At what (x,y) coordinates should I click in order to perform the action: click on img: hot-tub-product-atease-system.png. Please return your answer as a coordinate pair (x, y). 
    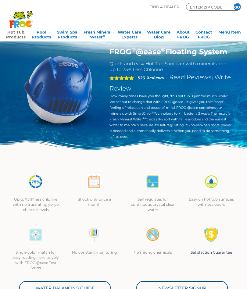
    Looking at the image, I should click on (58, 89).